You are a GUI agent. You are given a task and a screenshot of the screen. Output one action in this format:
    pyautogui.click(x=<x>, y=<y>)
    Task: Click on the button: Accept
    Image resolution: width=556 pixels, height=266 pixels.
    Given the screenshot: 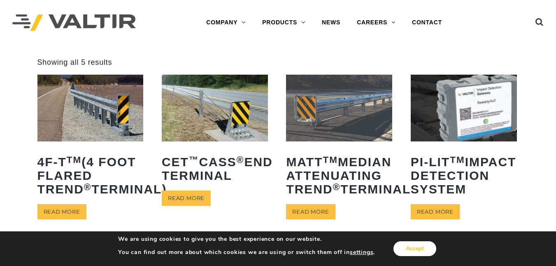 What is the action you would take?
    pyautogui.click(x=415, y=248)
    